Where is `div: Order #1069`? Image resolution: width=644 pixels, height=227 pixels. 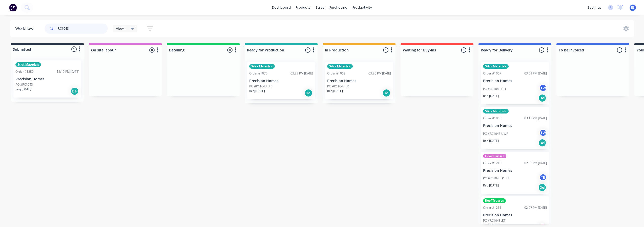 div: Order #1069 is located at coordinates (336, 73).